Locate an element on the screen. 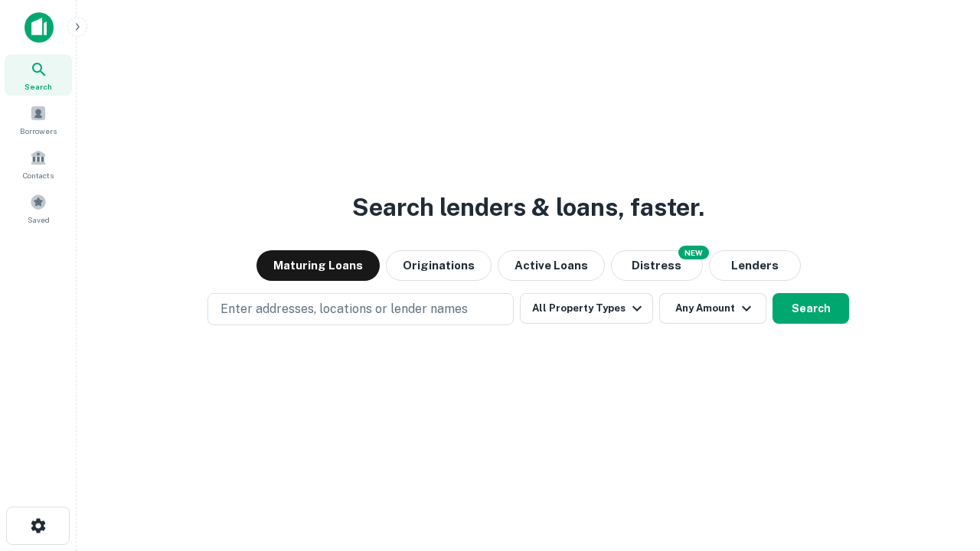 Image resolution: width=980 pixels, height=551 pixels. div: NEW is located at coordinates (694, 253).